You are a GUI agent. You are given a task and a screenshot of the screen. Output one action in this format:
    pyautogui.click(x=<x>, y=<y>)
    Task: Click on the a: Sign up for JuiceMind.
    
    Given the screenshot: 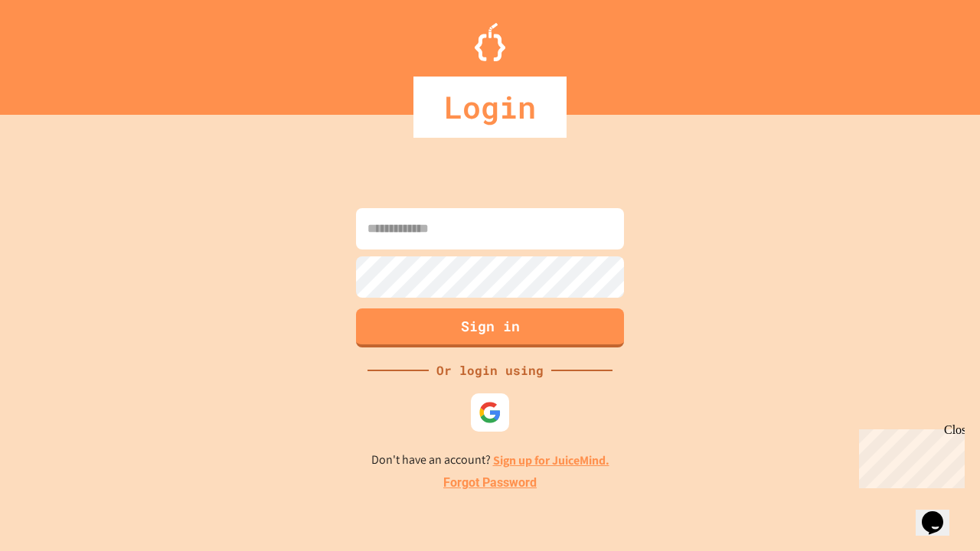 What is the action you would take?
    pyautogui.click(x=551, y=460)
    